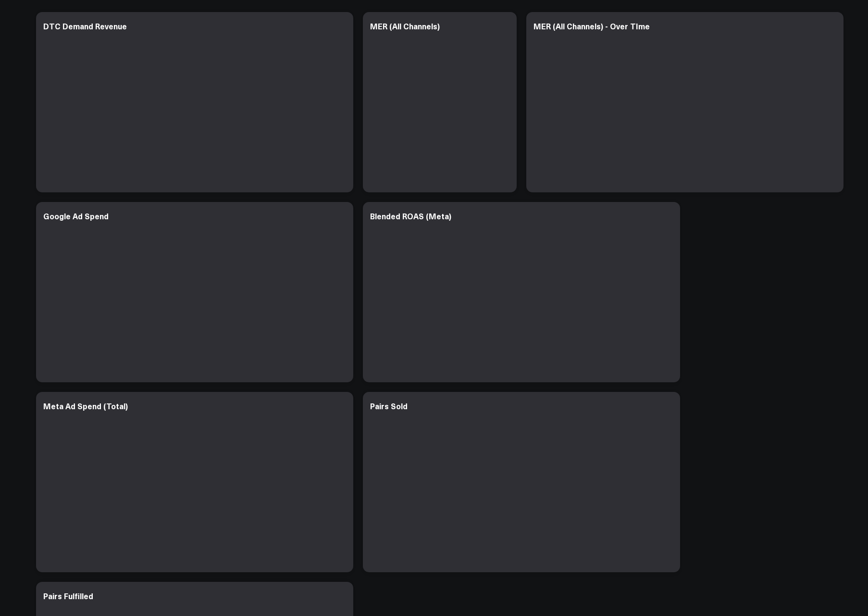 The image size is (868, 616). I want to click on div: MER (All Channels) - Over TIme, so click(591, 26).